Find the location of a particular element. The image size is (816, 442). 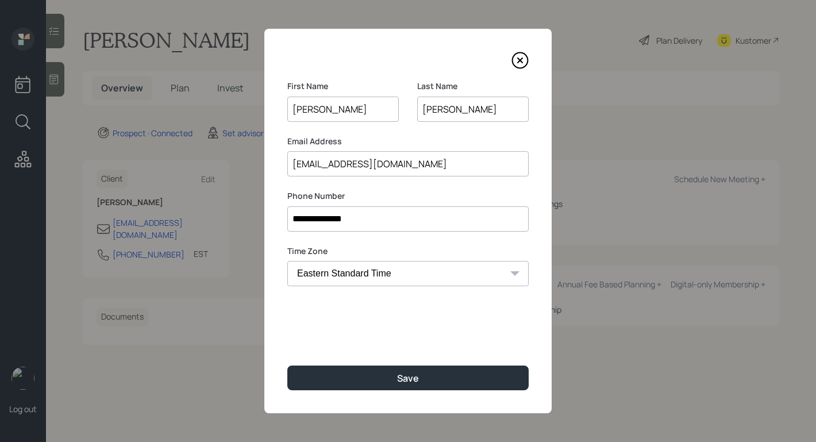

label: Last Name is located at coordinates (473, 86).